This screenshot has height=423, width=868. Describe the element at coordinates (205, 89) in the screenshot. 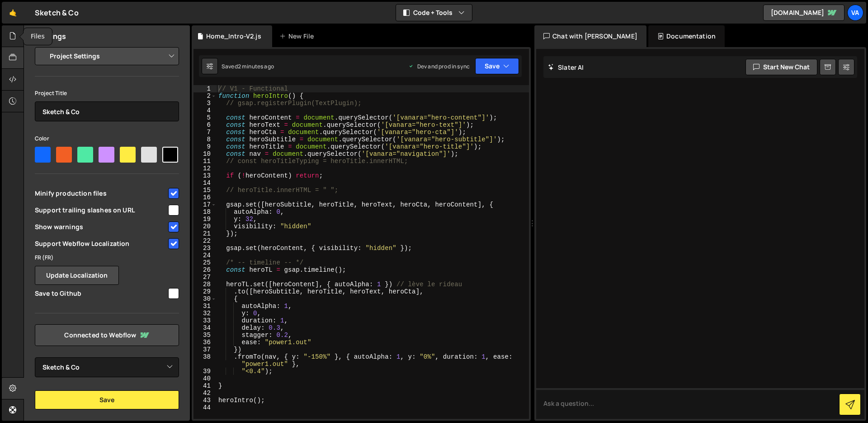

I see `div: 1` at that location.